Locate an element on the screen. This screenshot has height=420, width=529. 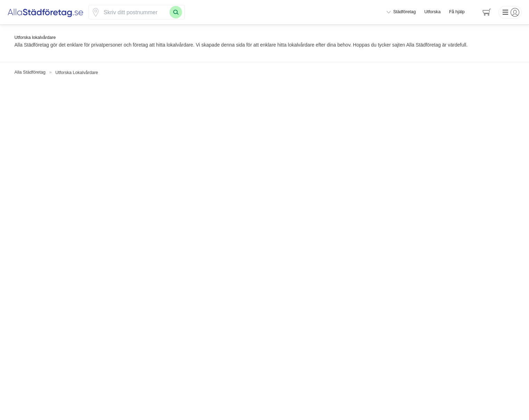
a: Utforska Lokalvårdare is located at coordinates (76, 73).